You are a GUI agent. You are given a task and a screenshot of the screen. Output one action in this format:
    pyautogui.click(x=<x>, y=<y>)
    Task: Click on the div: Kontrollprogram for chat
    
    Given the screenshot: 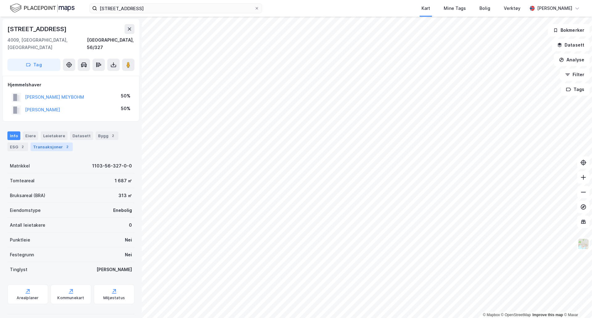 What is the action you would take?
    pyautogui.click(x=576, y=303)
    